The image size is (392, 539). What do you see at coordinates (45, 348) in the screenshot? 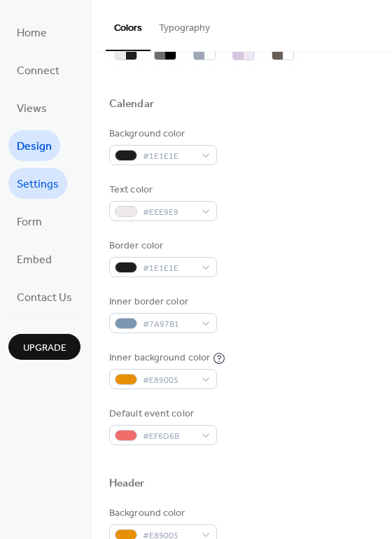
I see `span: Upgrade` at bounding box center [45, 348].